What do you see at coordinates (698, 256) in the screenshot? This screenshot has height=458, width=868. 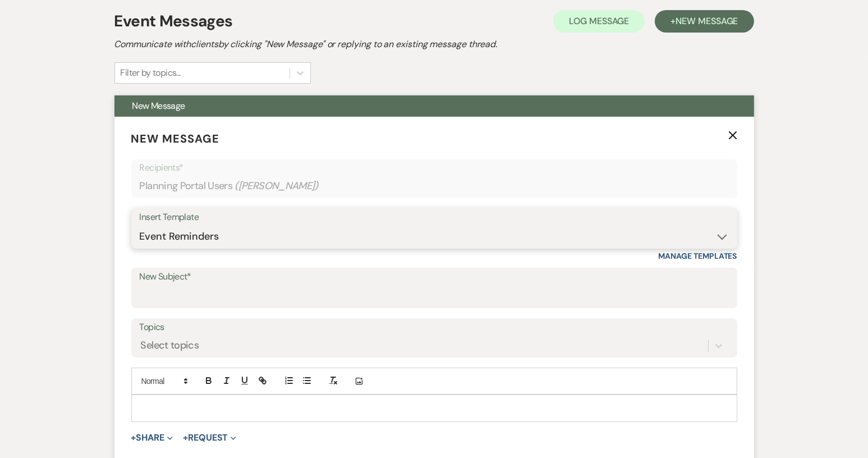 I see `a: Manage Templates` at bounding box center [698, 256].